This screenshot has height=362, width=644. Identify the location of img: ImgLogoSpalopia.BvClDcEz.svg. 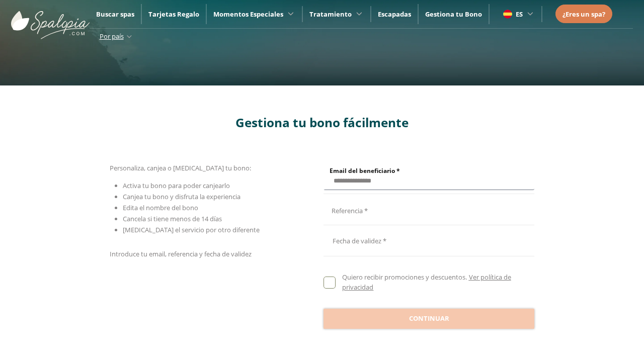
(50, 20).